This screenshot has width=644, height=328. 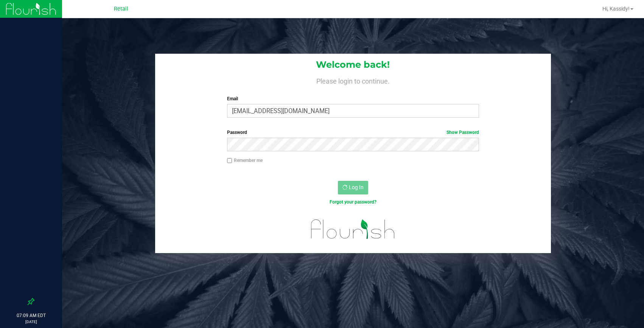 I want to click on input: Remember me, so click(x=229, y=161).